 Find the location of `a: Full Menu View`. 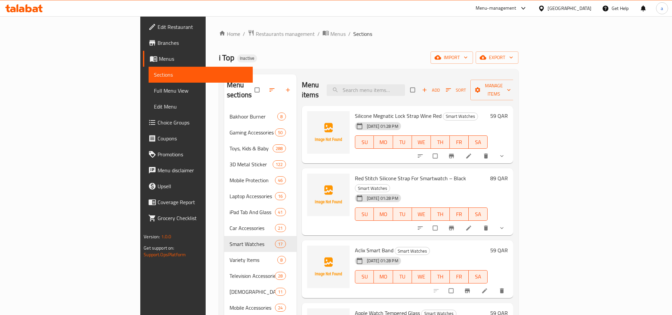

a: Full Menu View is located at coordinates (200, 91).